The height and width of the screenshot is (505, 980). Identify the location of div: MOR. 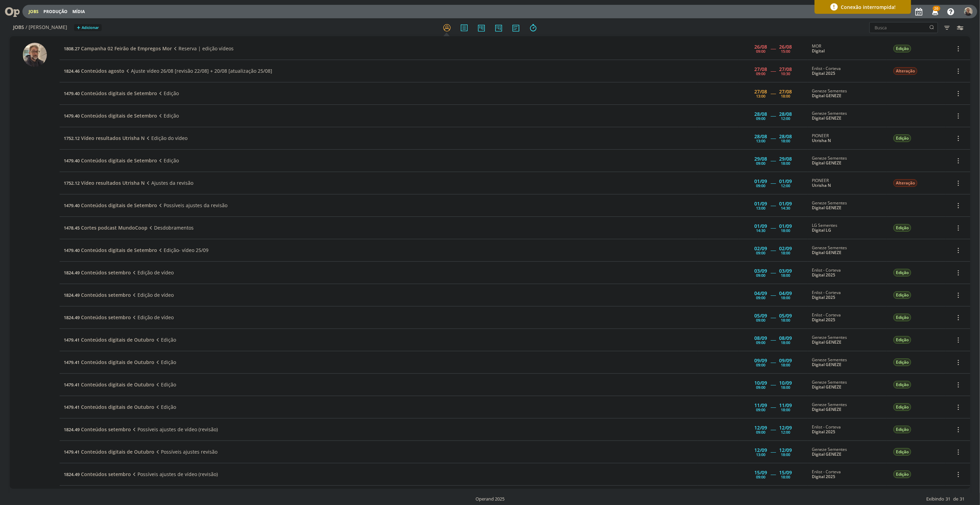
(848, 49).